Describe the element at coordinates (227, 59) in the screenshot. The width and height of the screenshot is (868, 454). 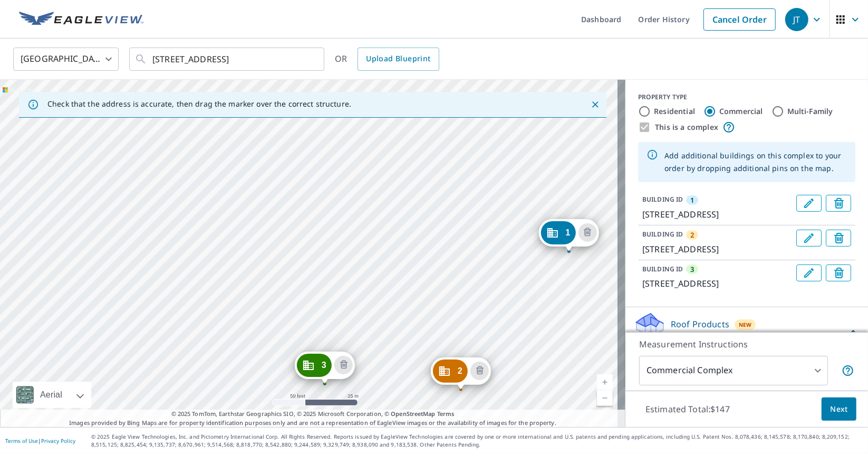
I see `input: Search by address or latitude-longitude` at that location.